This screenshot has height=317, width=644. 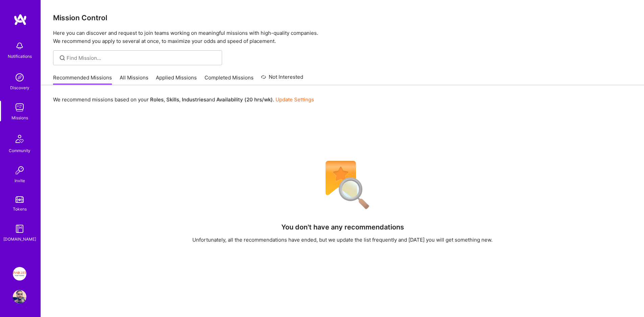 I want to click on a: Recommended Missions, so click(x=82, y=79).